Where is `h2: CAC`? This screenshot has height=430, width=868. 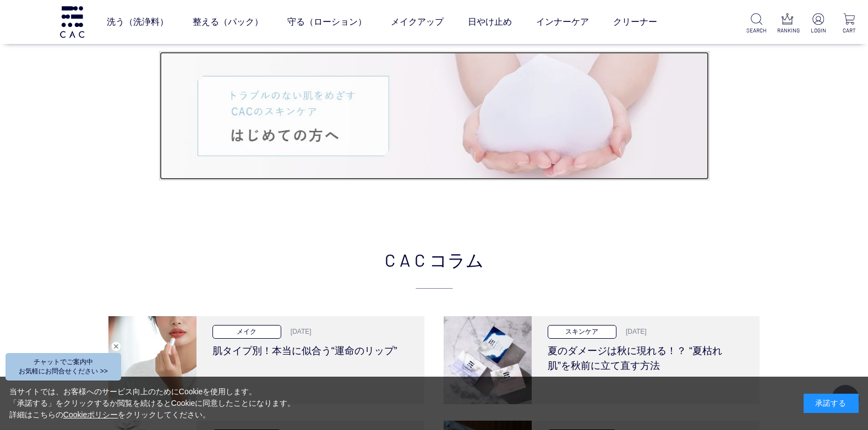
h2: CAC is located at coordinates (434, 267).